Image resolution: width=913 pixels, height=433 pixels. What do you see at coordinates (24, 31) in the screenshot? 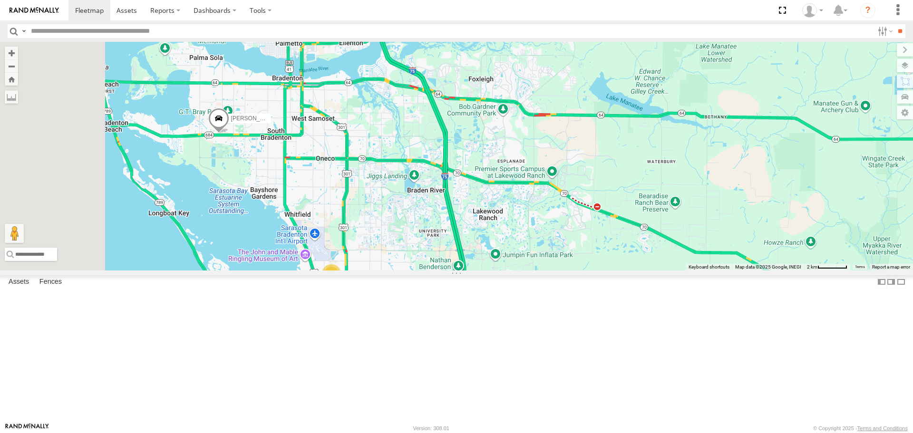
I see `label: Search Query` at bounding box center [24, 31].